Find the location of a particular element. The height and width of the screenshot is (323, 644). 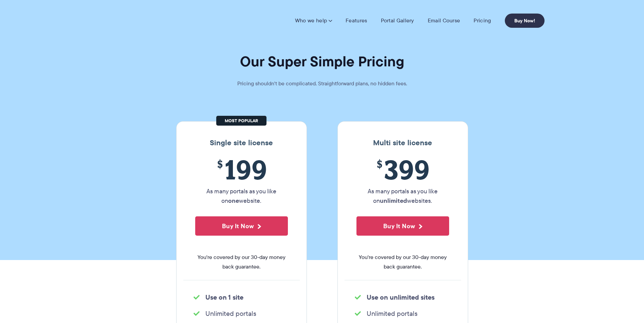

a: Email Course is located at coordinates (443, 21).